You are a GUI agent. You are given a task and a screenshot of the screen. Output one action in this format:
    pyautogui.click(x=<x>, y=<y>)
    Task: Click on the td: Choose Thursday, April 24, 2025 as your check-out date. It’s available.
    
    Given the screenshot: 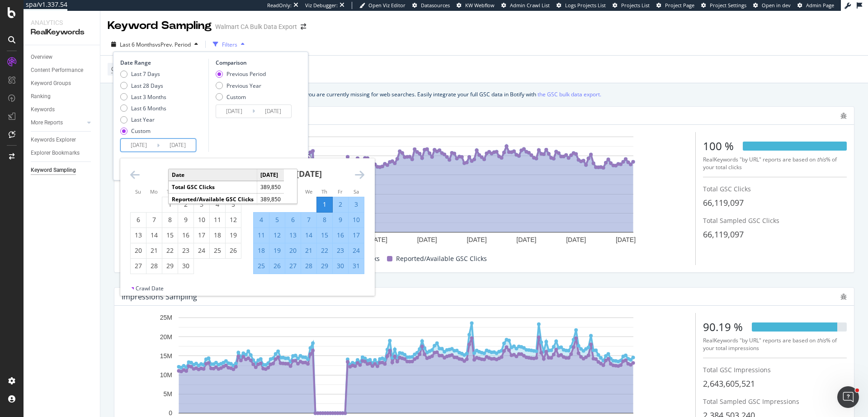 What is the action you would take?
    pyautogui.click(x=202, y=250)
    